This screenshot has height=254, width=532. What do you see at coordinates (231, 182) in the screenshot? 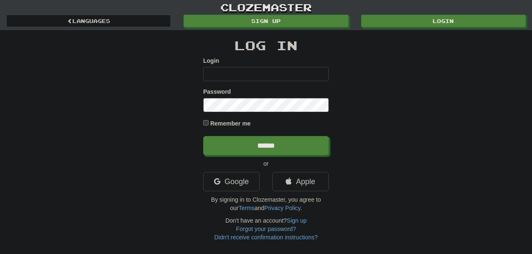
I see `a: Google` at bounding box center [231, 182].